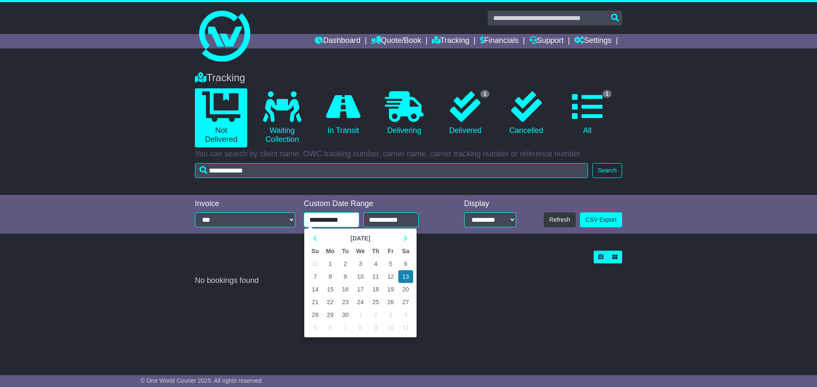 This screenshot has height=387, width=817. Describe the element at coordinates (601, 220) in the screenshot. I see `a: CSV Export` at that location.